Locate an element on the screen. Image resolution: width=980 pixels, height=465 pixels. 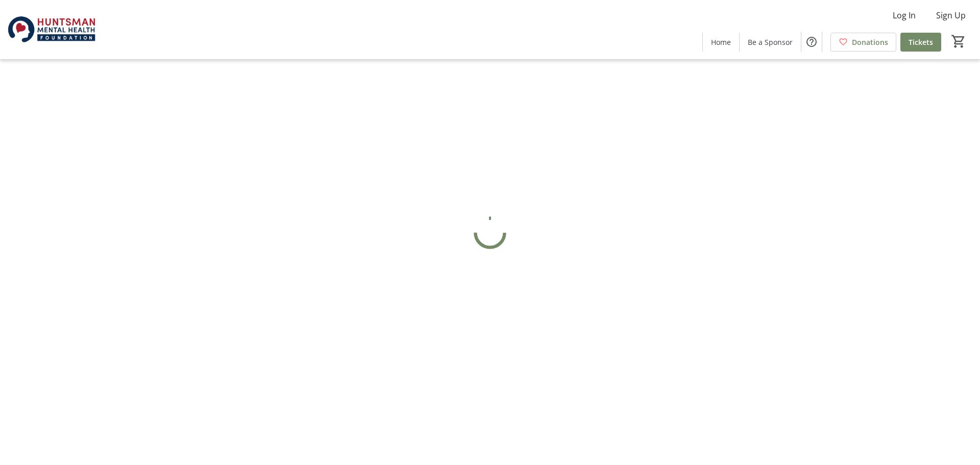
a: Be a Sponsor is located at coordinates (770, 42).